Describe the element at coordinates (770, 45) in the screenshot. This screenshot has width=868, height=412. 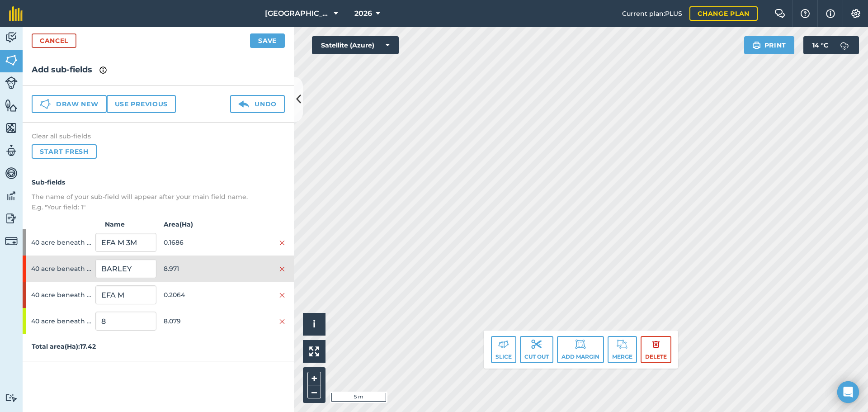
I see `button: Print` at that location.